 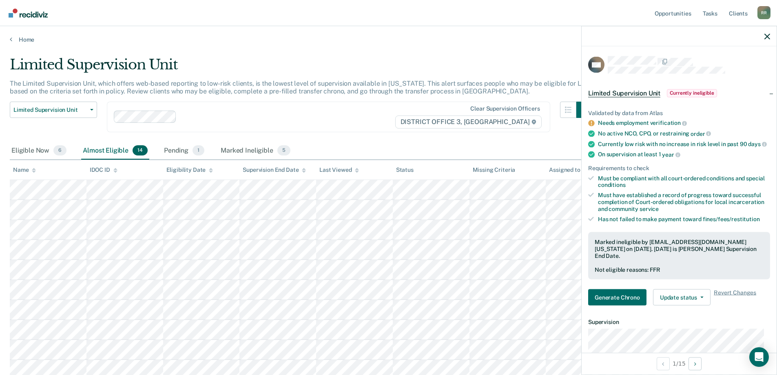 I want to click on button: Update status, so click(x=681, y=297).